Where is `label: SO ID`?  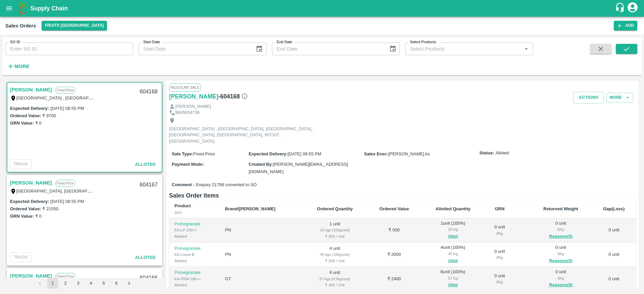 label: SO ID is located at coordinates (15, 42).